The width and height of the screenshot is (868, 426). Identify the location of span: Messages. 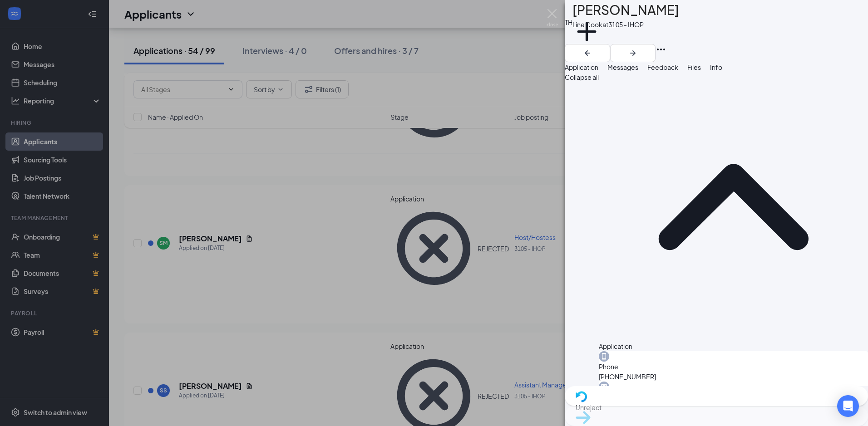
(623, 67).